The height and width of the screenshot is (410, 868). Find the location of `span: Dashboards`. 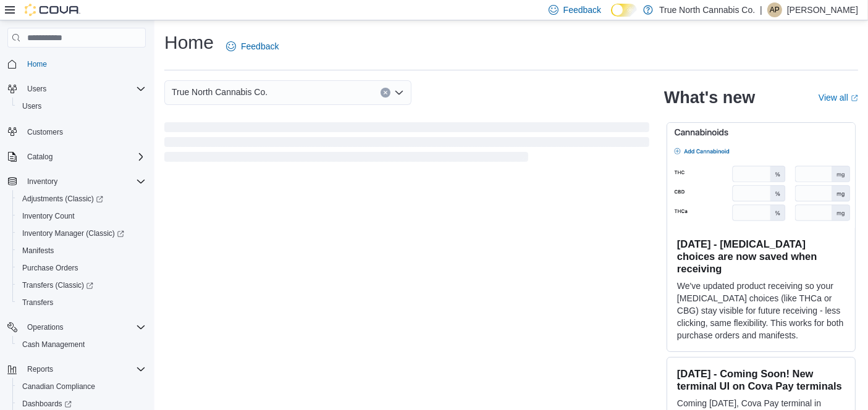

span: Dashboards is located at coordinates (47, 404).